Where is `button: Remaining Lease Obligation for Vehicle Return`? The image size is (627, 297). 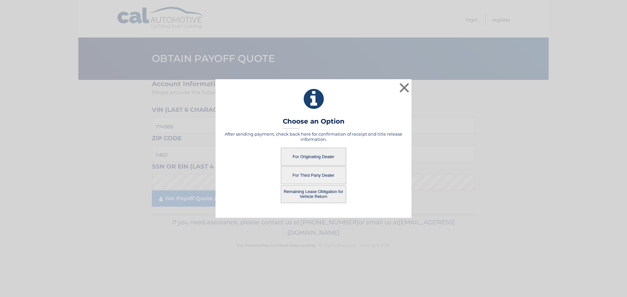
button: Remaining Lease Obligation for Vehicle Return is located at coordinates (313, 194).